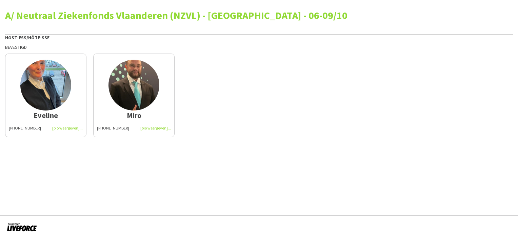  I want to click on div: Eveline, so click(46, 115).